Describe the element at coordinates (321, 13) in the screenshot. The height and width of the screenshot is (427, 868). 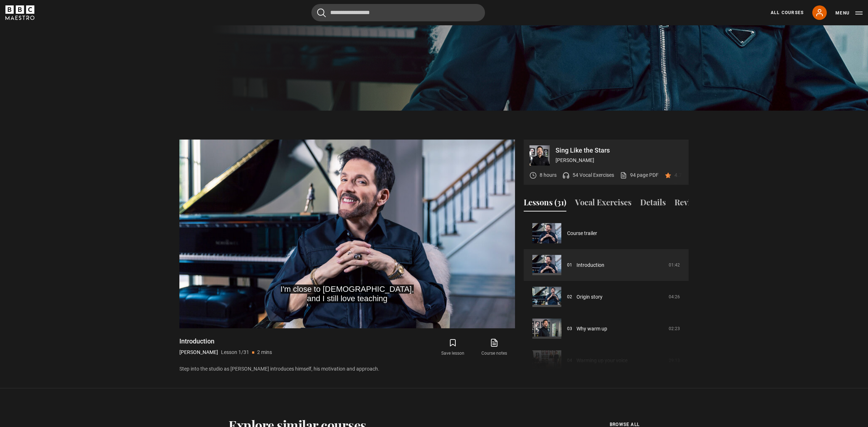
I see `button: Submit the search query` at that location.